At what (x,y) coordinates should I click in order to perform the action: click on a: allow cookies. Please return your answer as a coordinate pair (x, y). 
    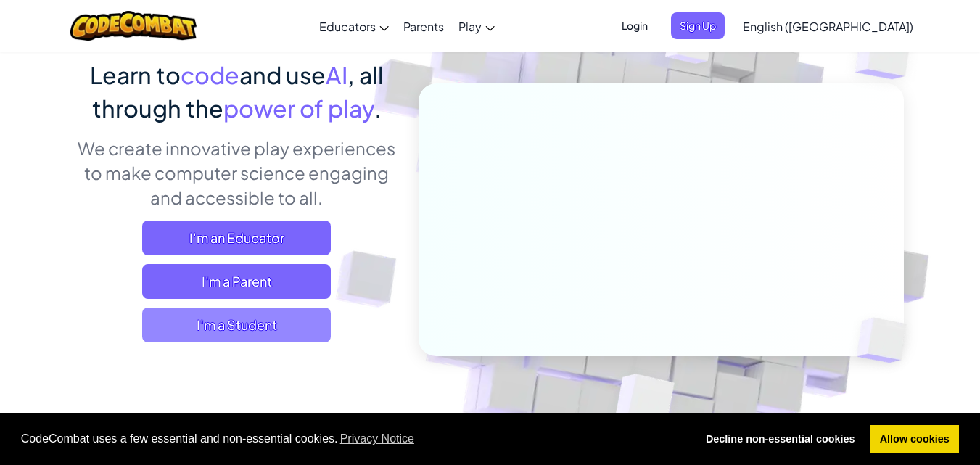
    Looking at the image, I should click on (914, 440).